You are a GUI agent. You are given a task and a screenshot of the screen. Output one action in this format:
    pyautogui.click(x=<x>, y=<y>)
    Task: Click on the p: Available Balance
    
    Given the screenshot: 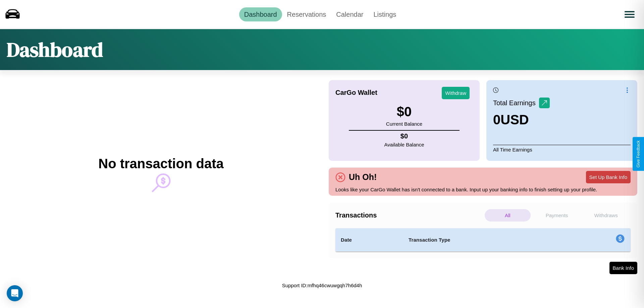 What is the action you would take?
    pyautogui.click(x=404, y=145)
    